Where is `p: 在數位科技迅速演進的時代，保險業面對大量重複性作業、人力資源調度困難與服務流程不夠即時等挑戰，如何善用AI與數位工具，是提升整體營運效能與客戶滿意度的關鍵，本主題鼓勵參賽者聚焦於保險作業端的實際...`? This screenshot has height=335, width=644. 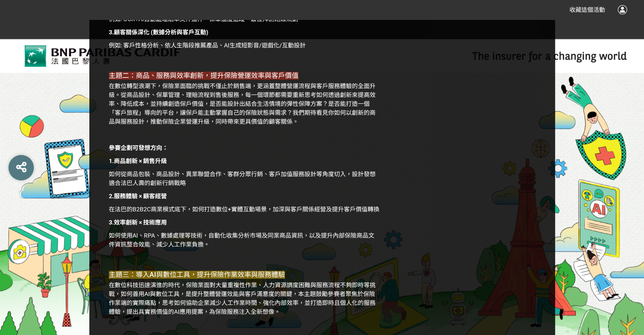
p: 在數位科技迅速演進的時代，保險業面對大量重複性作業、人力資源調度困難與服務流程不夠即時等挑戰，如何善用AI與數位工具，是提升整體營運效能與客戶滿意度的關鍵，本主題鼓勵參賽者聚焦於保險作業端的實際... is located at coordinates (245, 299).